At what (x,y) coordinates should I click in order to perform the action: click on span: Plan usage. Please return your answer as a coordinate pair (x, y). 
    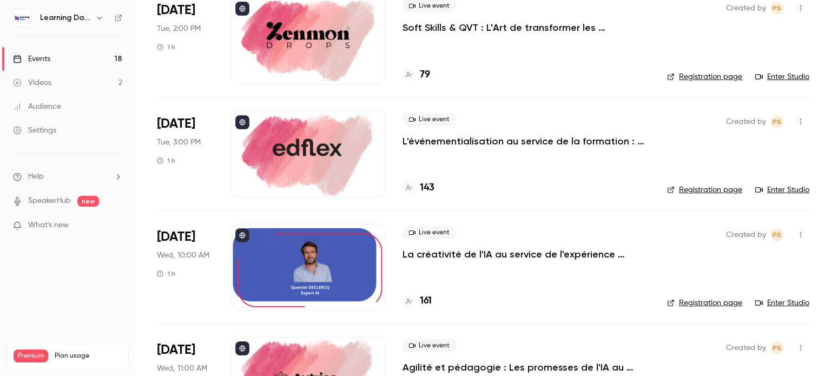
    Looking at the image, I should click on (88, 356).